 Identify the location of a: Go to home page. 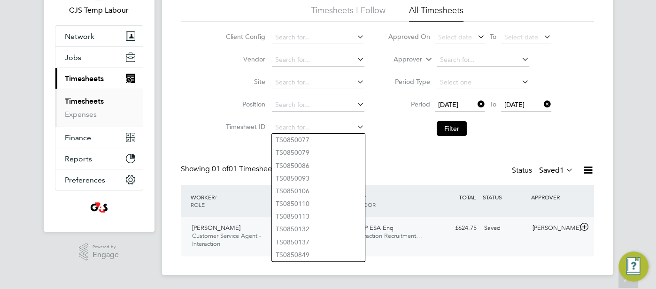
(99, 207).